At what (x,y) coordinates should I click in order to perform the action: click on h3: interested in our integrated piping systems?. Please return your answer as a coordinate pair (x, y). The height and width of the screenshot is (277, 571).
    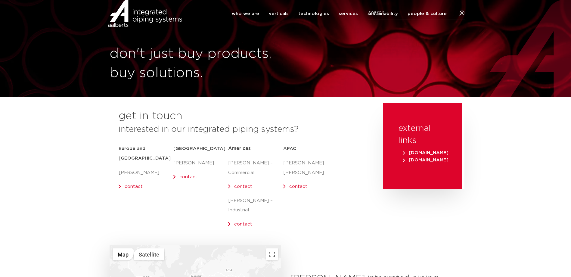
    Looking at the image, I should click on (243, 129).